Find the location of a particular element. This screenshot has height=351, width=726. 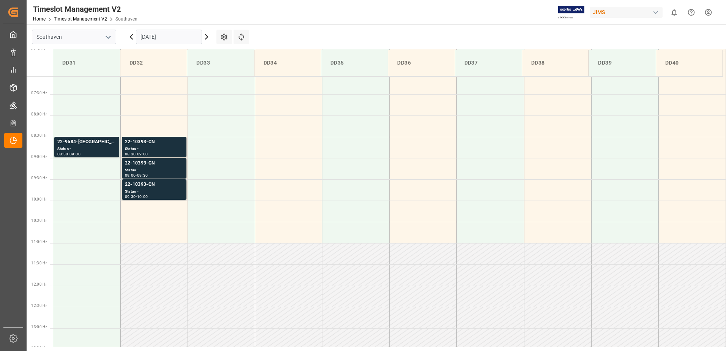

div: Timeslot Management V2 is located at coordinates (85, 9).